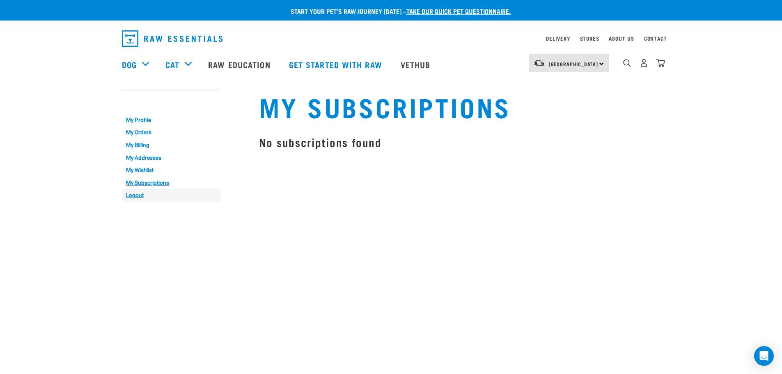 This screenshot has height=374, width=782. Describe the element at coordinates (627, 63) in the screenshot. I see `img: home-icon-1@2x.png` at that location.